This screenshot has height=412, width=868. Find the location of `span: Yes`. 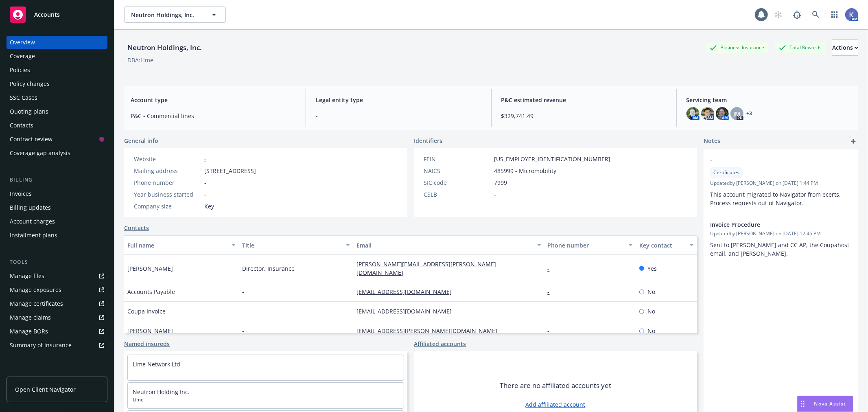

span: Yes is located at coordinates (652, 269).